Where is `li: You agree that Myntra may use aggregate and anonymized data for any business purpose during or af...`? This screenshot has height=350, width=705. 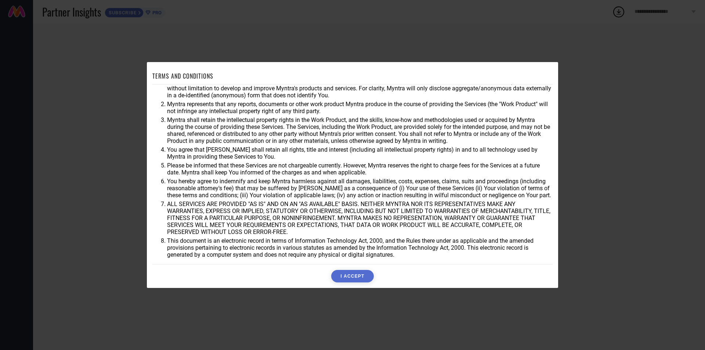 li: You agree that Myntra may use aggregate and anonymized data for any business purpose during or af... is located at coordinates (360, 88).